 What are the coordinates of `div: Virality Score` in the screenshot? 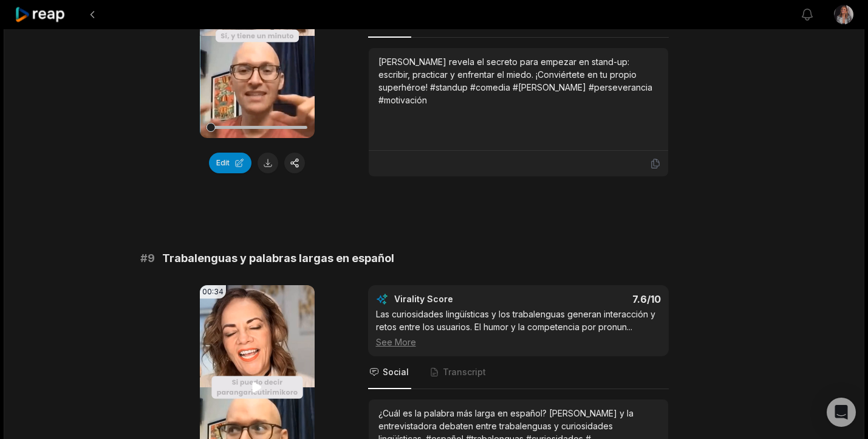 It's located at (459, 299).